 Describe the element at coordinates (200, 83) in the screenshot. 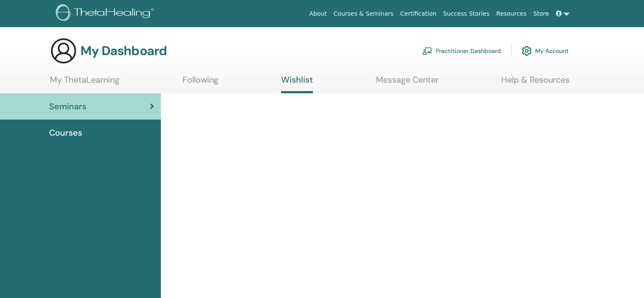

I see `a: Following` at that location.